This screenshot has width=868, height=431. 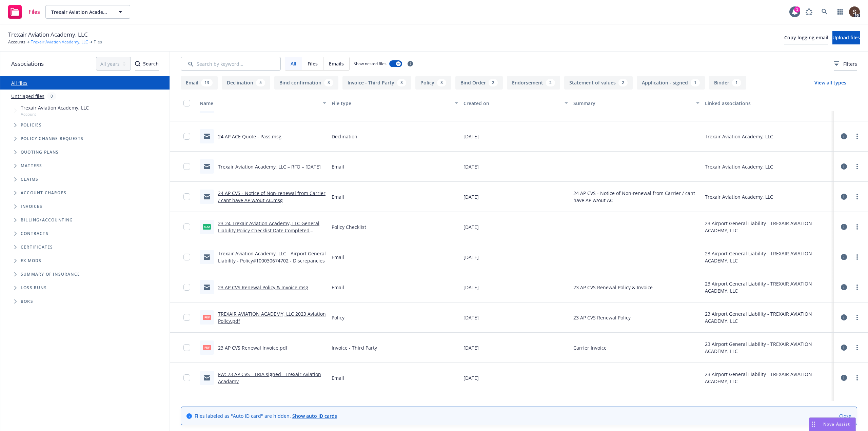 I want to click on span: Copy logging email, so click(x=807, y=38).